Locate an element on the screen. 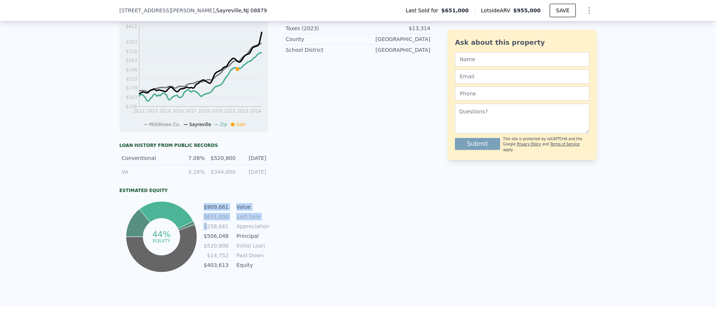 Image resolution: width=716 pixels, height=327 pixels. td: $403,613 is located at coordinates (216, 265).